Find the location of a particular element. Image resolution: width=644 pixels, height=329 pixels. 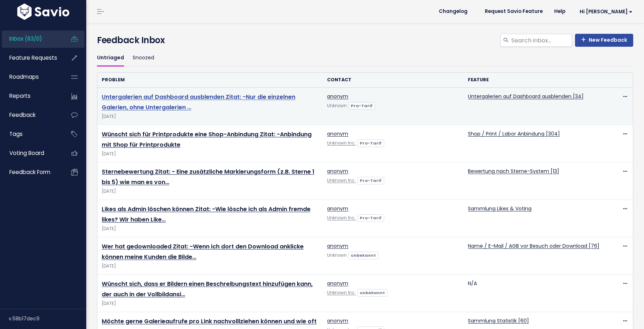

a: Feedback is located at coordinates (31, 115).